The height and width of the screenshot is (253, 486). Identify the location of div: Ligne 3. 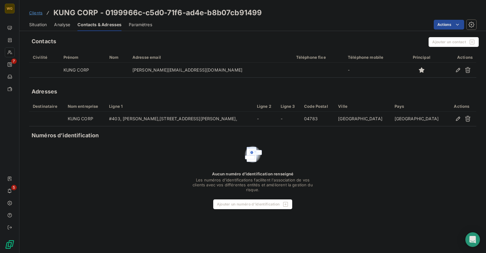
(289, 106).